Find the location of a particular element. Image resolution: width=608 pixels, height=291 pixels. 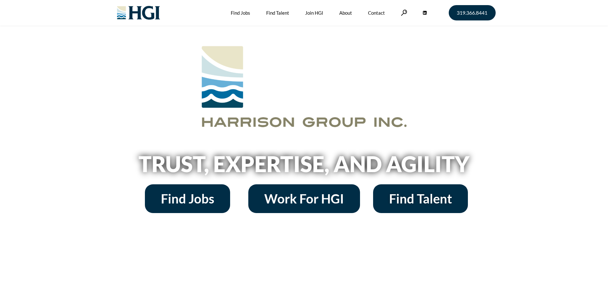

a: 319.366.8441 is located at coordinates (472, 13).